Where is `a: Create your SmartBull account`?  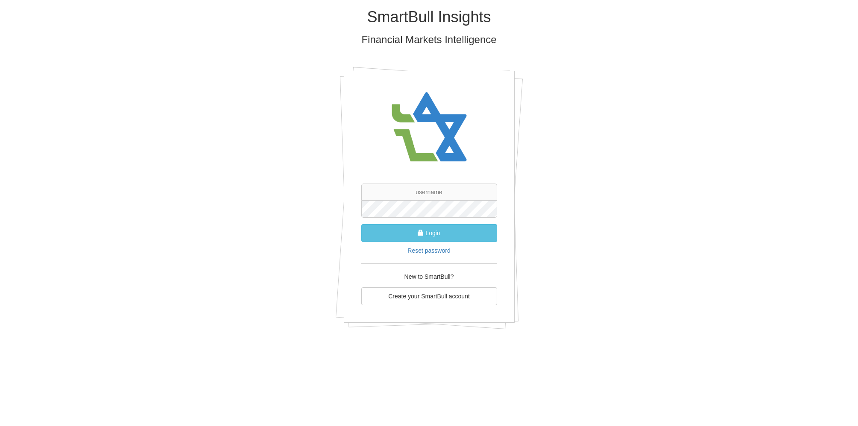
a: Create your SmartBull account is located at coordinates (429, 296).